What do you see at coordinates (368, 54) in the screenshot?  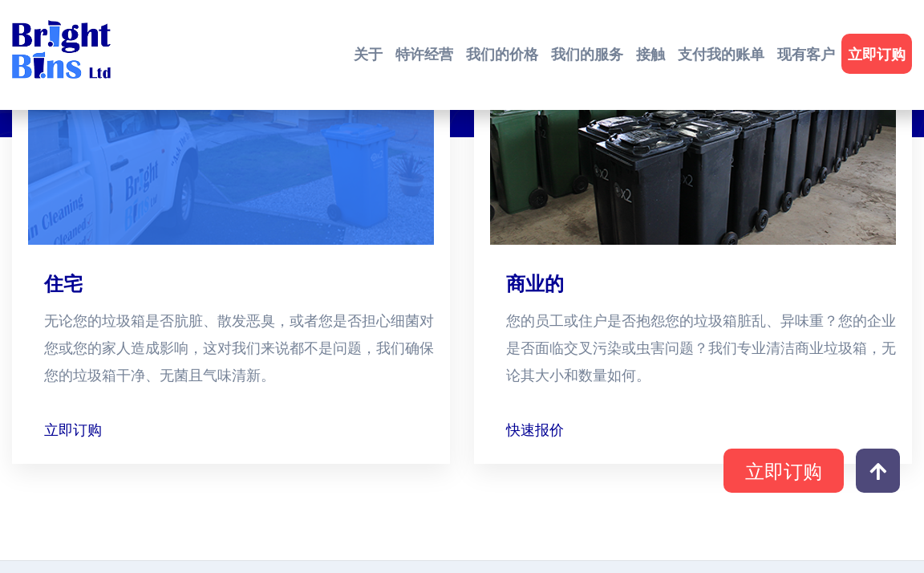 I see `font: 关于` at bounding box center [368, 54].